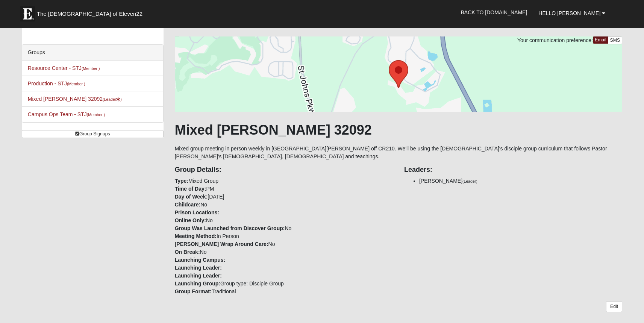  Describe the element at coordinates (601, 40) in the screenshot. I see `a: Email` at that location.